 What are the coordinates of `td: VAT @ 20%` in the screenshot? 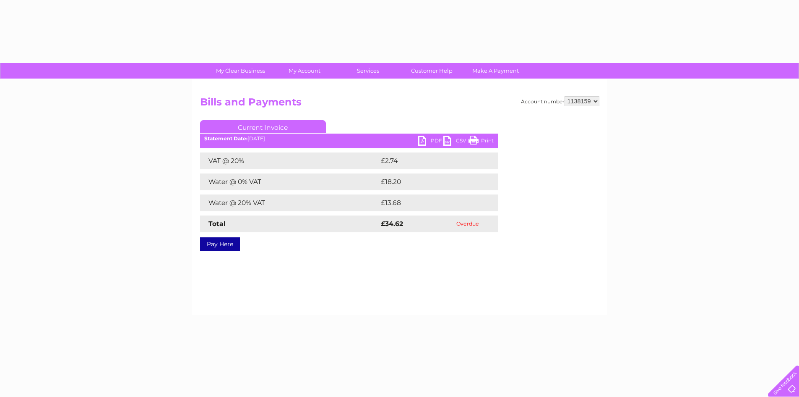 It's located at (290, 161).